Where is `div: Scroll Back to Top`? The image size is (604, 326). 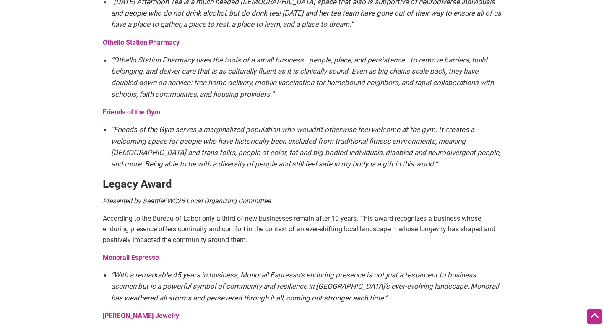
div: Scroll Back to Top is located at coordinates (594, 316).